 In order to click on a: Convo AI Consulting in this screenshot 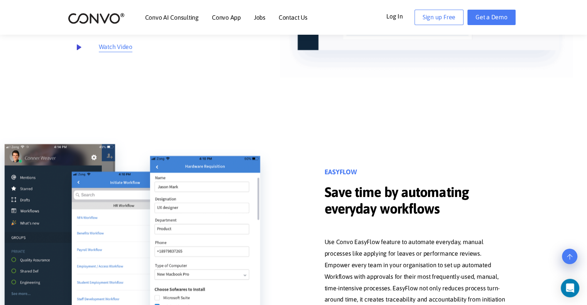, I will do `click(172, 17)`.